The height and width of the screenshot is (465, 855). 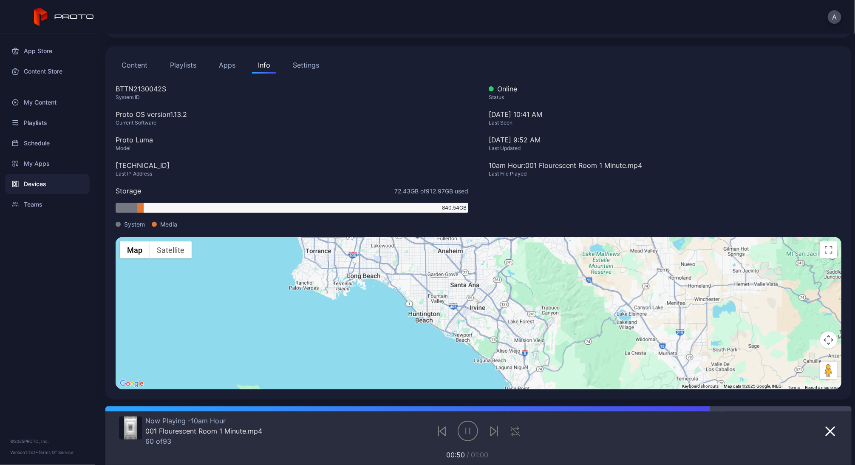 What do you see at coordinates (753, 386) in the screenshot?
I see `span: Map data ©2025 Google, INEGI` at bounding box center [753, 386].